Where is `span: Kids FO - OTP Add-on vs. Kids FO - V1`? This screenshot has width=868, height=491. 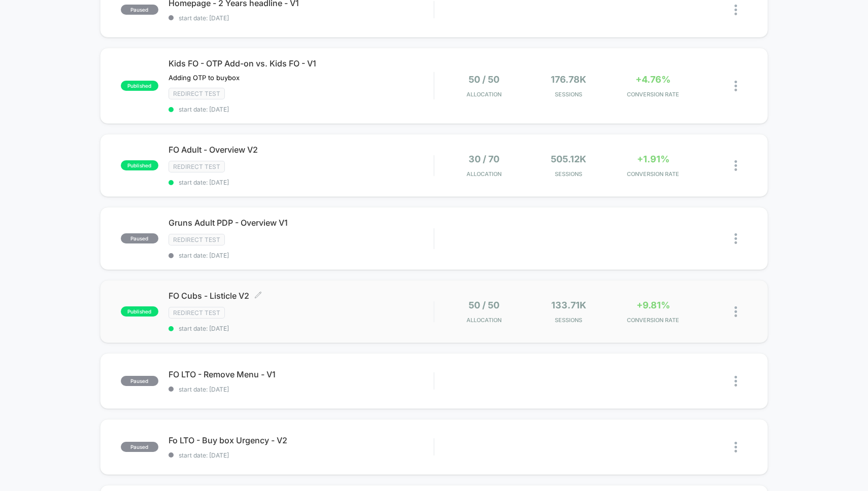 span: Kids FO - OTP Add-on vs. Kids FO - V1 is located at coordinates (301, 64).